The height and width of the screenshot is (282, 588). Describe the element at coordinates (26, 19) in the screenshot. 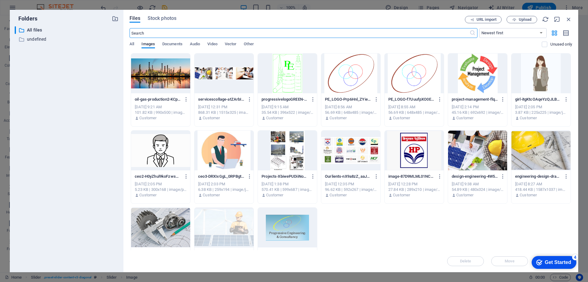

I see `p: Folders` at that location.